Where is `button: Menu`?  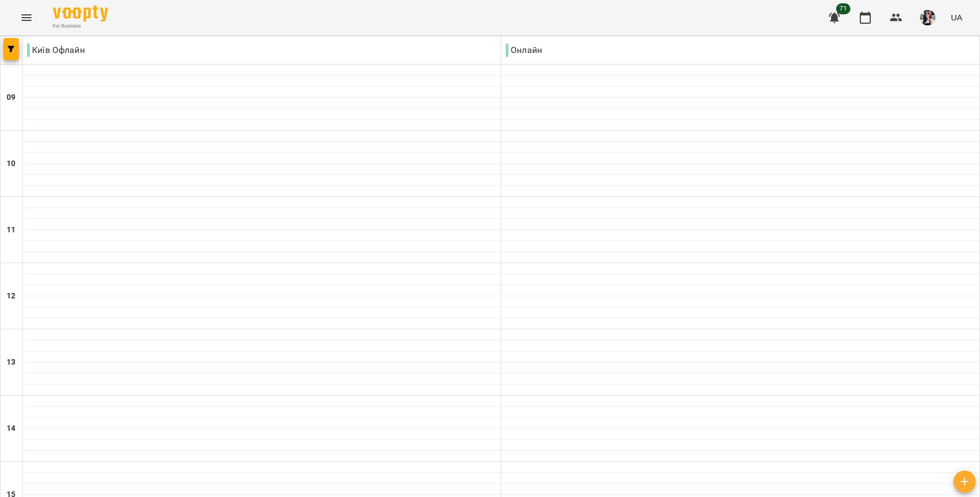 button: Menu is located at coordinates (27, 18).